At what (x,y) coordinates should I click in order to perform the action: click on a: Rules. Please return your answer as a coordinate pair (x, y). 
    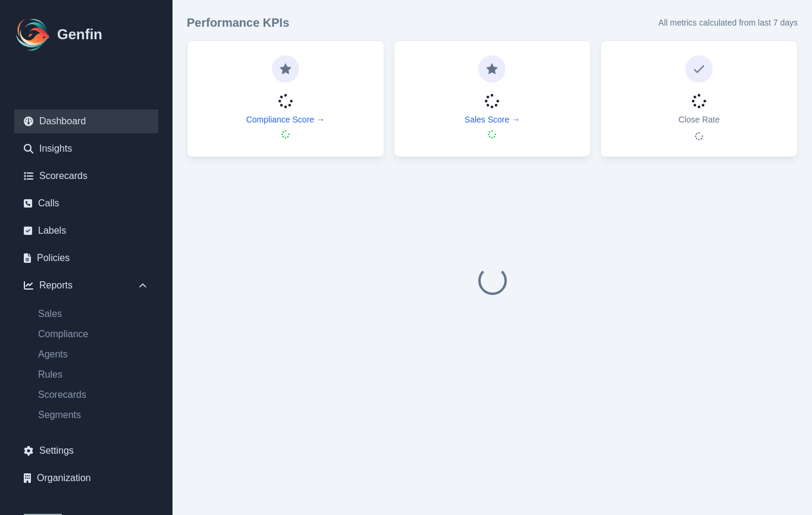
    Looking at the image, I should click on (93, 375).